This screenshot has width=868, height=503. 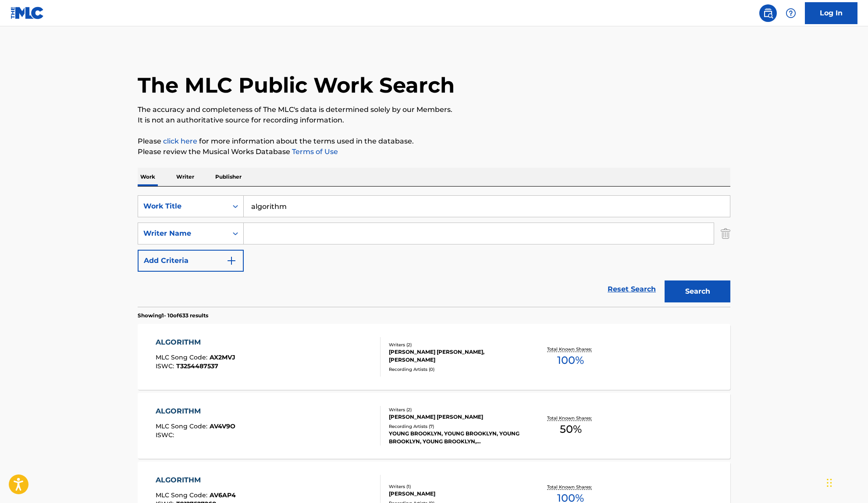 I want to click on div: Writer Name, so click(x=183, y=233).